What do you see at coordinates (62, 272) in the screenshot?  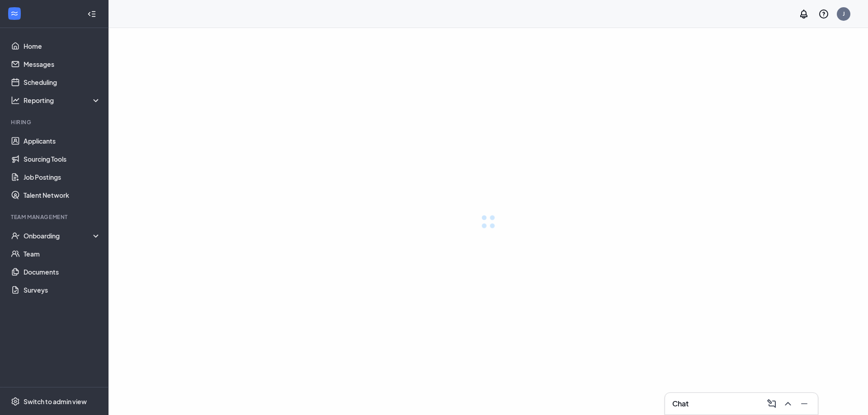 I see `a: Documents` at bounding box center [62, 272].